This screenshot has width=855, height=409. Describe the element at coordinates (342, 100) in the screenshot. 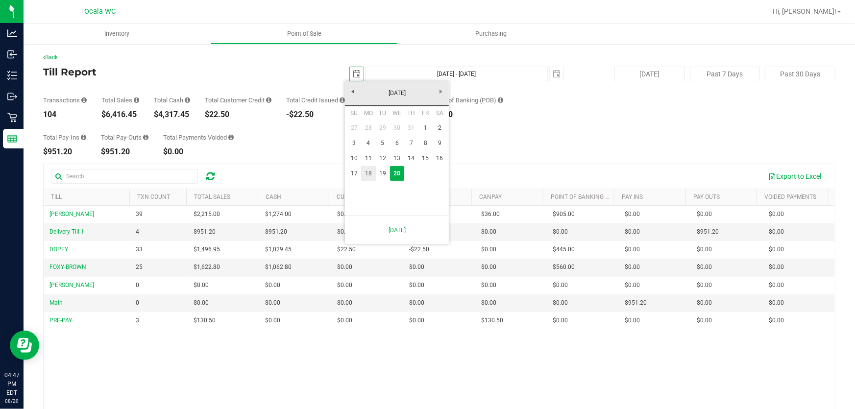

I see `i: Sum of all successful refund transaction amounts from purchase returns resulting in account credi...` at that location.